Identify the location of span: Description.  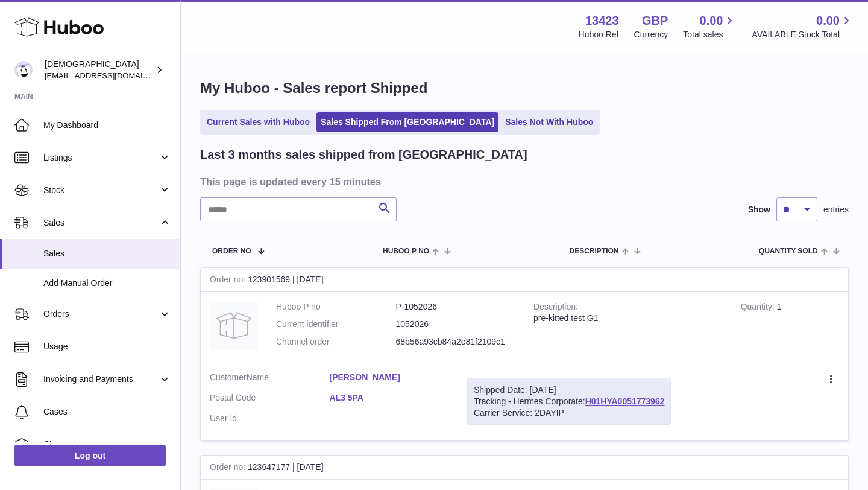
(594, 251).